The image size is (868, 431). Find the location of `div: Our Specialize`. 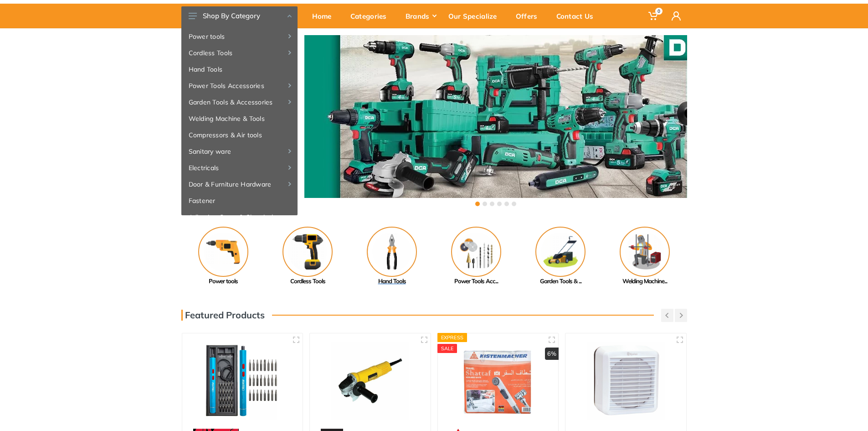

div: Our Specialize is located at coordinates (476, 16).